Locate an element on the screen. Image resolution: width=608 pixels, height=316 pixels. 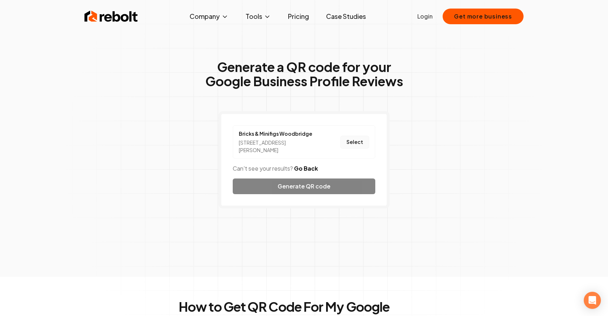
button: Go Back is located at coordinates (306, 169).